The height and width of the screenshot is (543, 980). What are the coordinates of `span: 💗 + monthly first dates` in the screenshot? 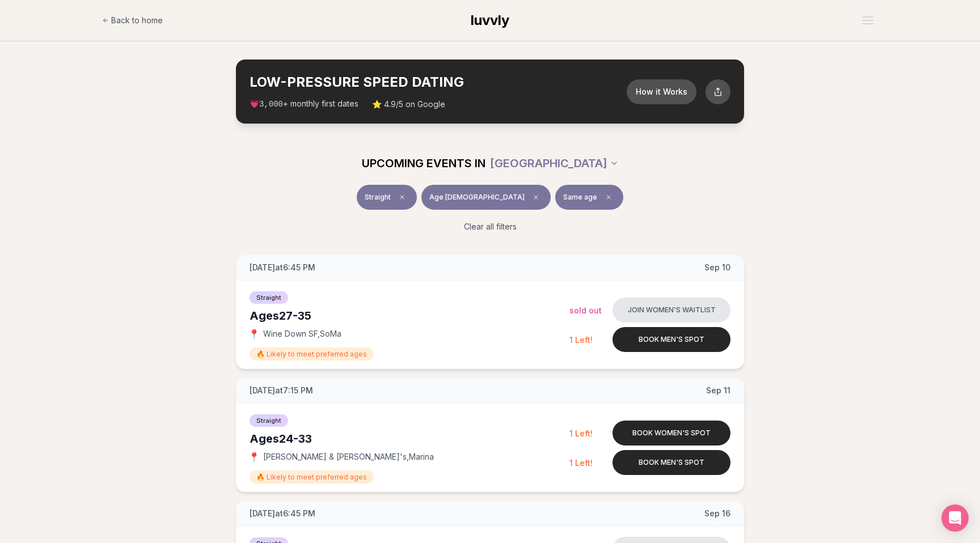 It's located at (304, 104).